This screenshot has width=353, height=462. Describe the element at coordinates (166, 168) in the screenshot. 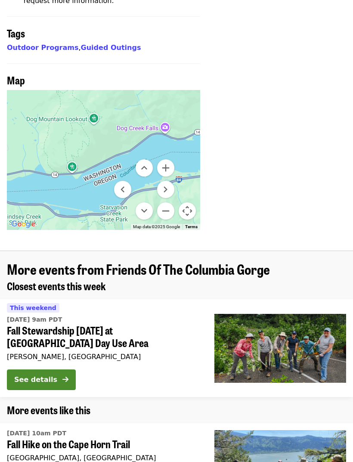

I see `button: Zoom in` at that location.